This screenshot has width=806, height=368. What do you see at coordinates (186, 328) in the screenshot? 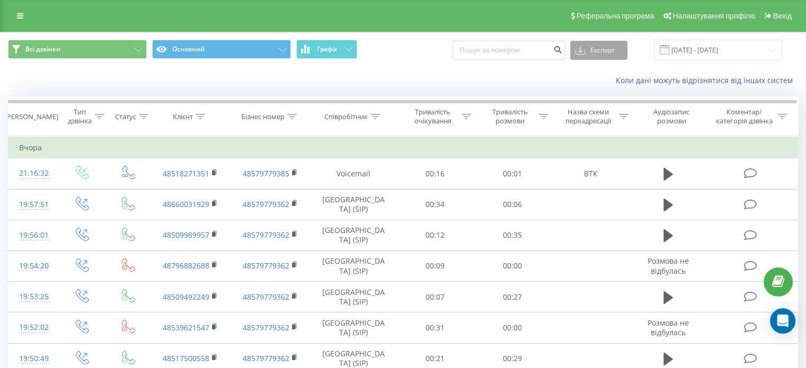
I see `a: 48539621547` at bounding box center [186, 328].